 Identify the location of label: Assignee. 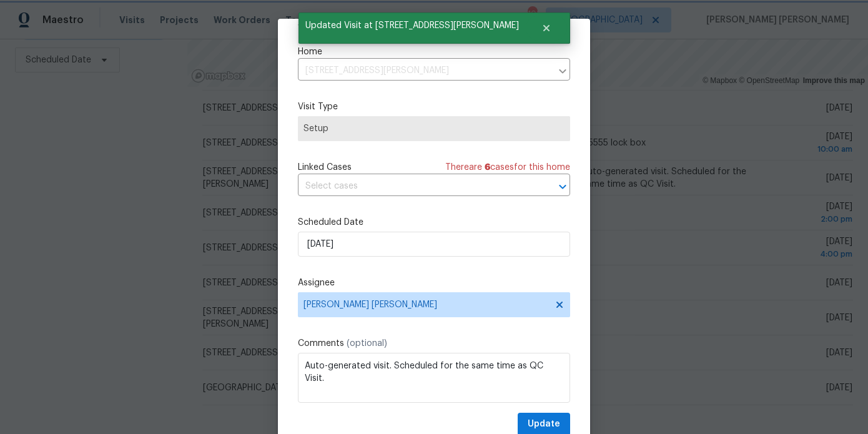
(434, 283).